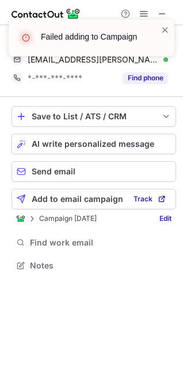 This screenshot has height=366, width=183. Describe the element at coordinates (56, 219) in the screenshot. I see `div: Campaign 20/09/2025` at that location.